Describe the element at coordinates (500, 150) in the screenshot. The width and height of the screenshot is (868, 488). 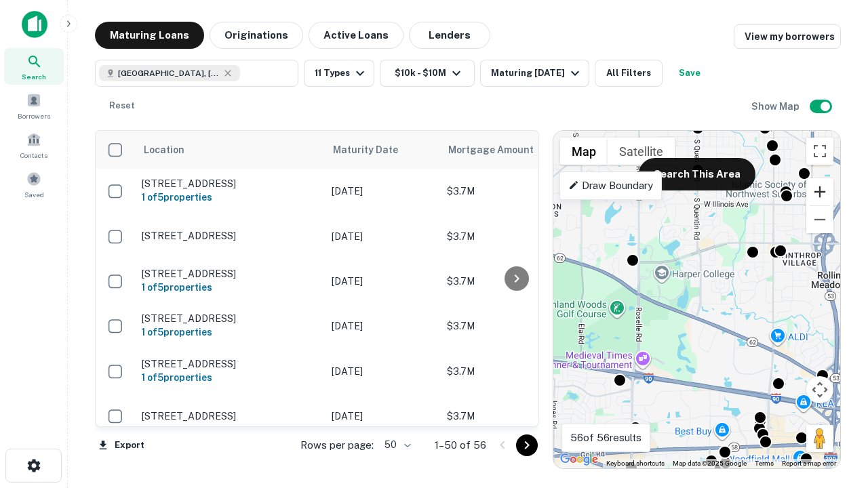
I see `span: Mortgage Amount` at that location.